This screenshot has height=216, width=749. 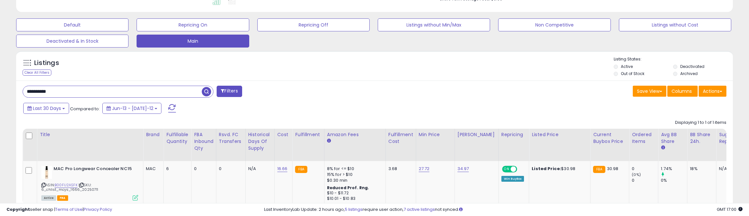 What do you see at coordinates (627, 66) in the screenshot?
I see `label: Active` at bounding box center [627, 66].